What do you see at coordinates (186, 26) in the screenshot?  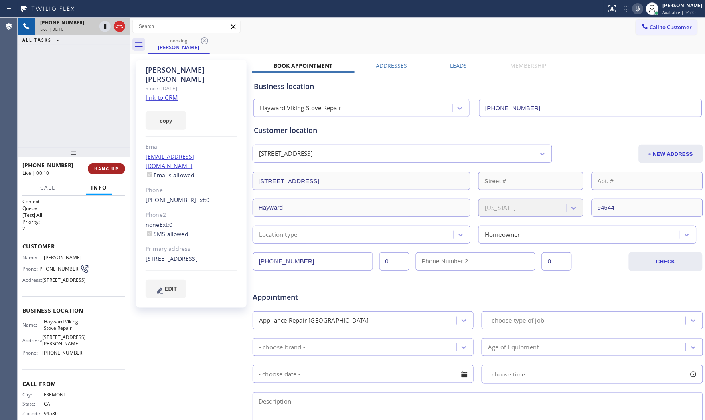 I see `input: Search` at bounding box center [186, 26].